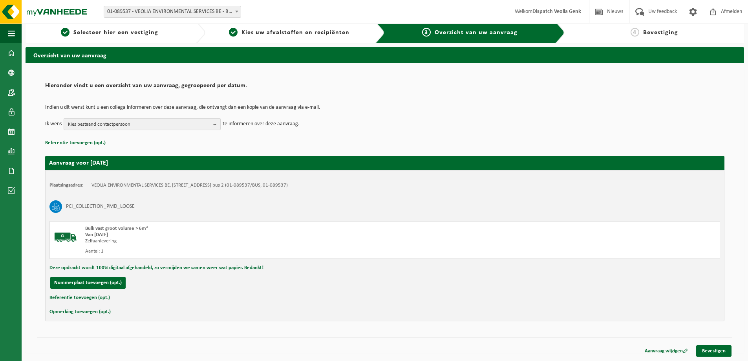 This screenshot has width=748, height=361. I want to click on button: Nummerplaat toevoegen (opt.), so click(88, 283).